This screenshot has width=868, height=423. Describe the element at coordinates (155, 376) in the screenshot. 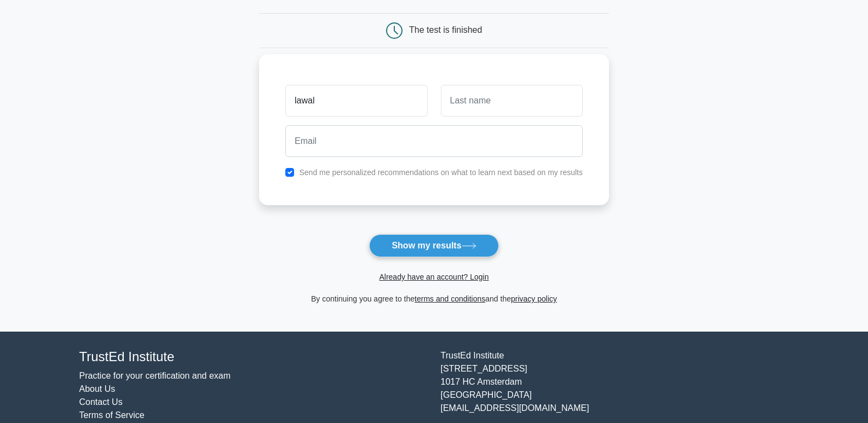

I see `a: Practice for your certification and exam` at that location.